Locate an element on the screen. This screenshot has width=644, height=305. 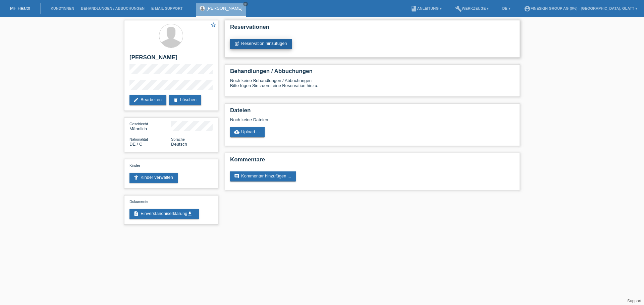
span: Deutsch is located at coordinates (179, 144).